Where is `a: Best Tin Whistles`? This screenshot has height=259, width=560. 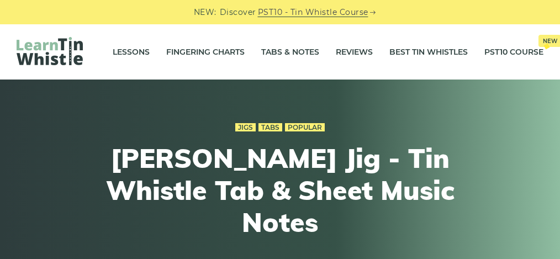 a: Best Tin Whistles is located at coordinates (429, 52).